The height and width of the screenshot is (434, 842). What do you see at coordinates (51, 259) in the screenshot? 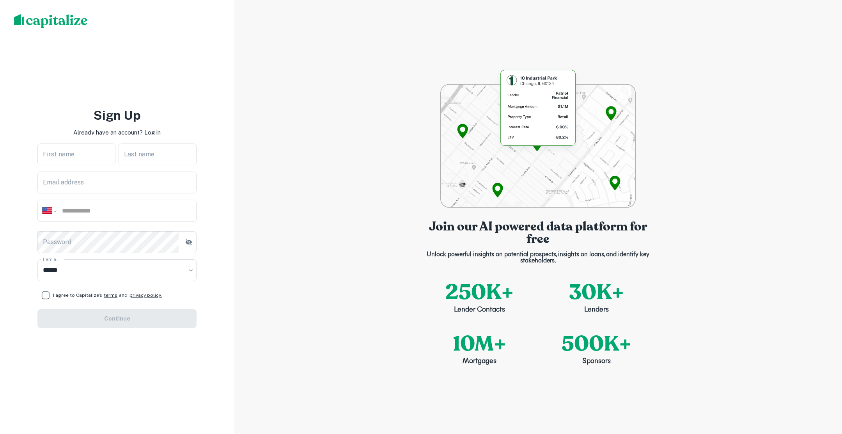
I see `label: I am a...` at bounding box center [51, 259].